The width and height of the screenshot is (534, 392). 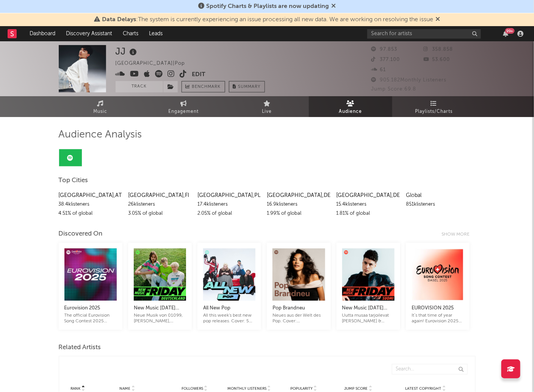 I want to click on a: Live, so click(x=267, y=106).